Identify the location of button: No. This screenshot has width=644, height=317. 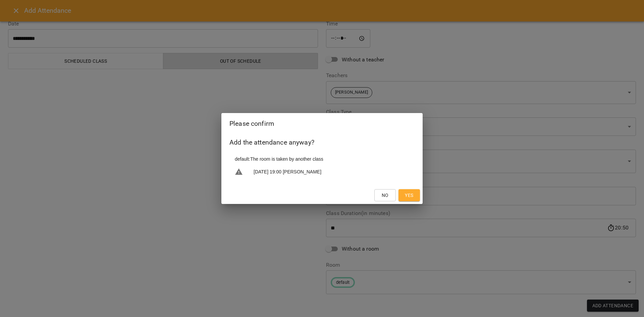
(385, 195).